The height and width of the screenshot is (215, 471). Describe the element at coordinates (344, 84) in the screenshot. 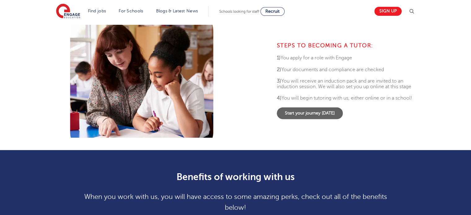

I see `span: You will receive an induction pack and are invited to an induction session. We will also set you ...` at that location.